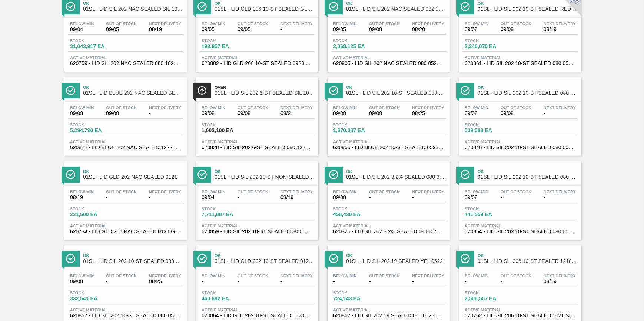  Describe the element at coordinates (389, 63) in the screenshot. I see `span: 620805 - LID SIL 202 NAC SEALED 080 0522 RED DIE` at that location.